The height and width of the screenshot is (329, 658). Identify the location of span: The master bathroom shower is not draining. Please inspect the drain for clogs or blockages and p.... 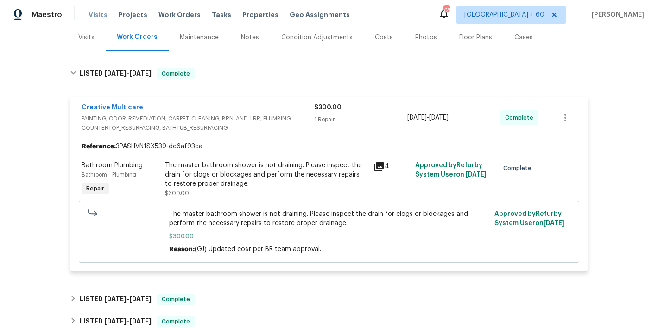
(329, 219).